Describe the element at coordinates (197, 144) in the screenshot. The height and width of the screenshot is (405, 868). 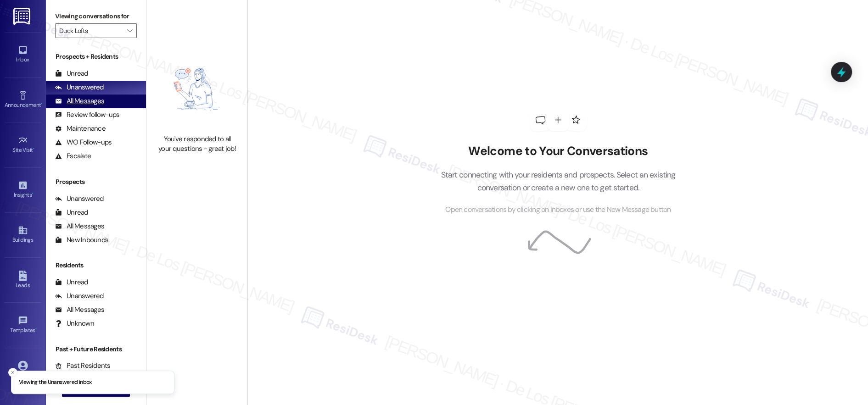
I see `div: You've responded to all your questions - great job!` at that location.